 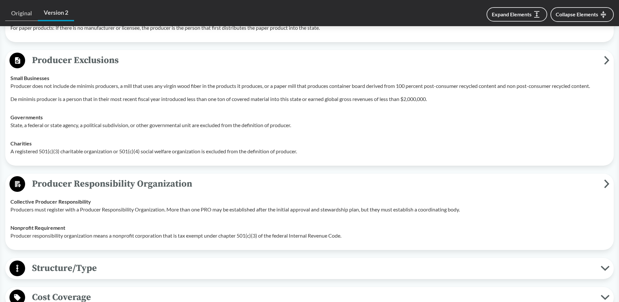 I want to click on span: Producer Responsibility Organization, so click(x=315, y=183).